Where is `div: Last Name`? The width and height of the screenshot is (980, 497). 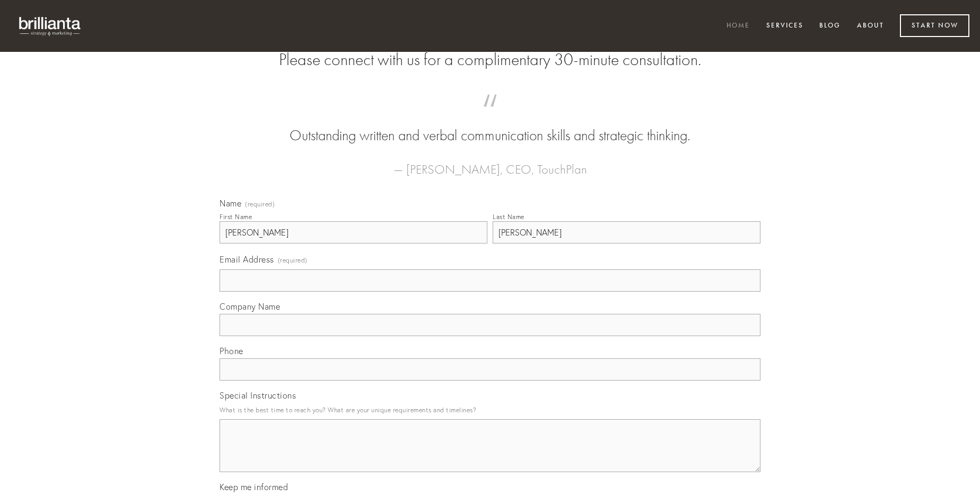 div: Last Name is located at coordinates (508, 217).